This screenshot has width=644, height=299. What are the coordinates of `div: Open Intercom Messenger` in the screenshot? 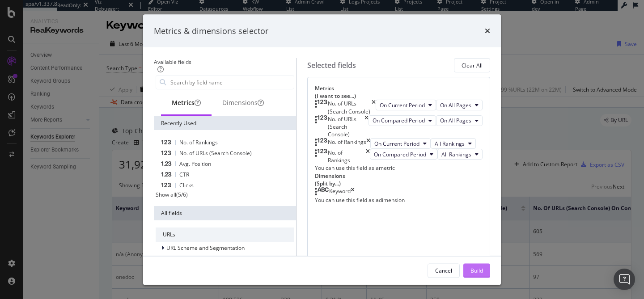 It's located at (624, 279).